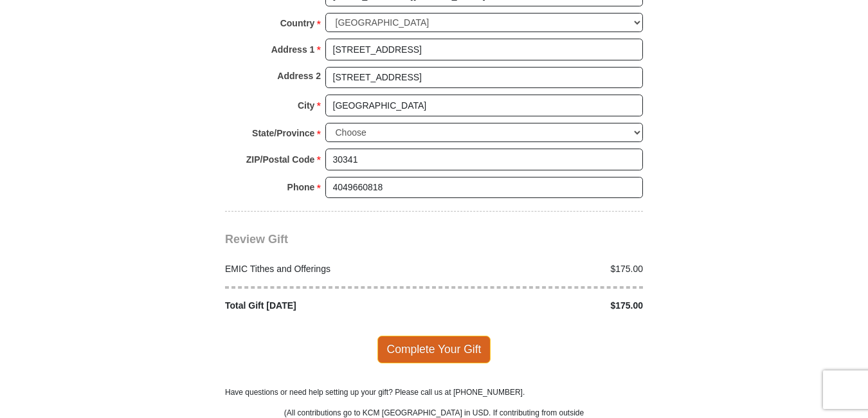 This screenshot has height=418, width=868. Describe the element at coordinates (301, 187) in the screenshot. I see `strong: Phone` at that location.